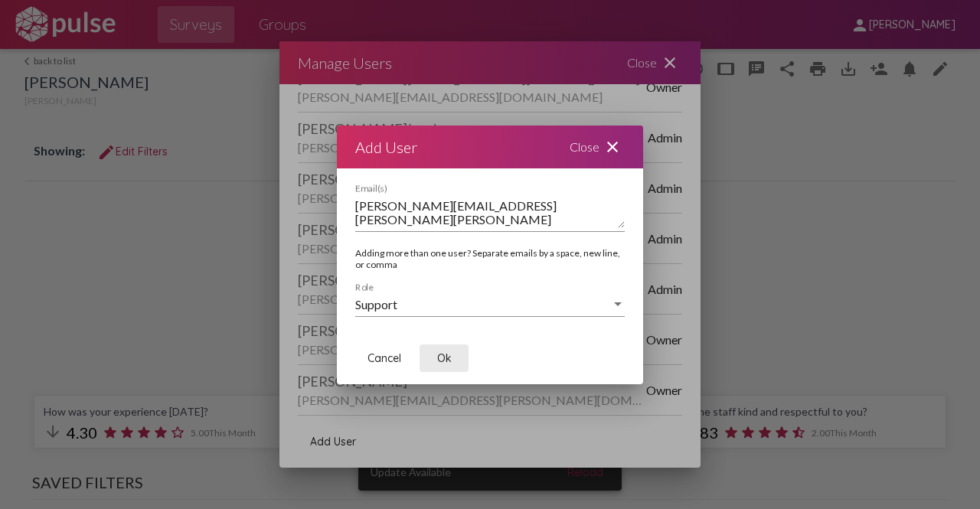 The width and height of the screenshot is (980, 509). What do you see at coordinates (444, 359) in the screenshot?
I see `button: Ok` at bounding box center [444, 359].